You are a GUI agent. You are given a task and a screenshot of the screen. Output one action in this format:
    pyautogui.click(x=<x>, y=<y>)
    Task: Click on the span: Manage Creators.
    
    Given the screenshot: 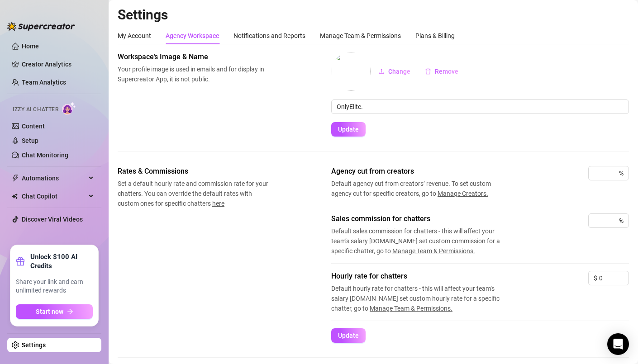 What is the action you would take?
    pyautogui.click(x=463, y=194)
    